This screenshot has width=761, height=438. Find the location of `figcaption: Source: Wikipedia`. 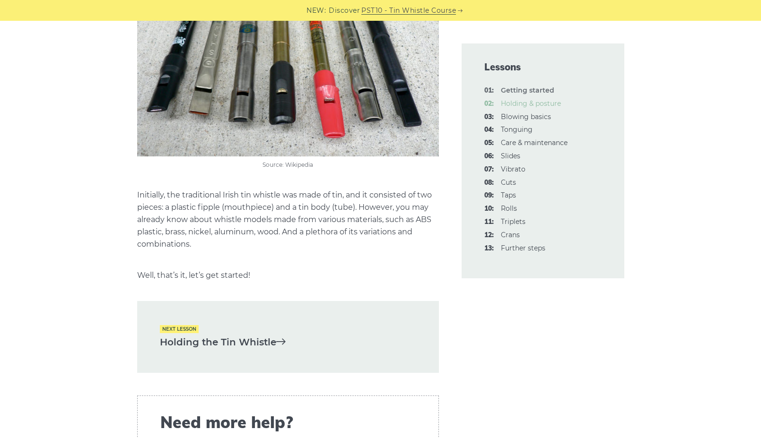

figcaption: Source: Wikipedia is located at coordinates (288, 165).